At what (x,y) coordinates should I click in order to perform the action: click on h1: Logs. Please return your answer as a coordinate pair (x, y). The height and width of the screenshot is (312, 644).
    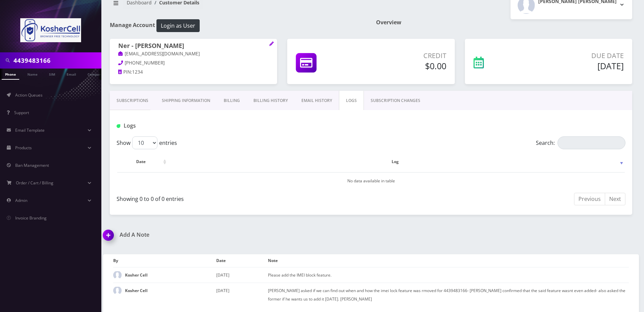
    Looking at the image, I should click on (198, 126).